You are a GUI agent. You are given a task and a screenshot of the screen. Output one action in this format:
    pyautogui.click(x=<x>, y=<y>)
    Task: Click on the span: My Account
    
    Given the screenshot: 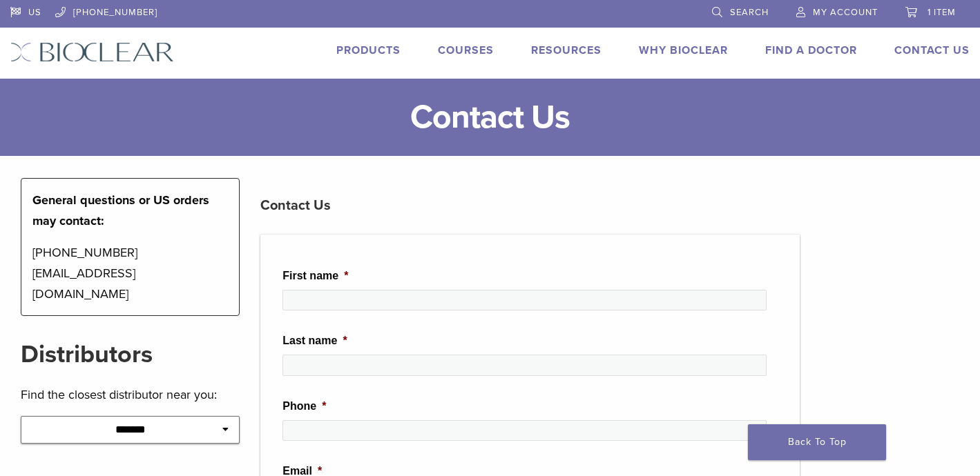 What is the action you would take?
    pyautogui.click(x=846, y=13)
    